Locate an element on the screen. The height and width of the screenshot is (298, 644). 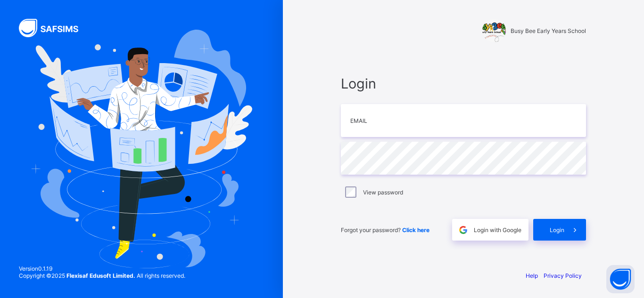
a: Click here is located at coordinates (416, 230).